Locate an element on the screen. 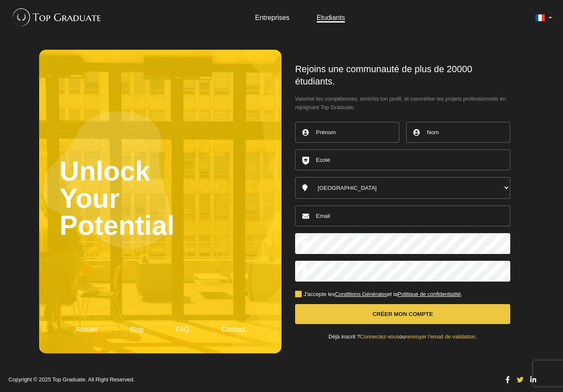  img: Top Graduate is located at coordinates (55, 17).